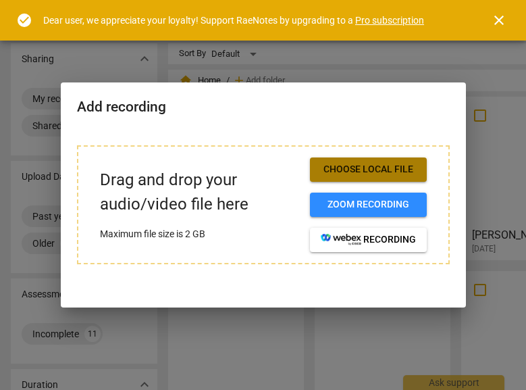  Describe the element at coordinates (263, 107) in the screenshot. I see `h2: Add recording` at that location.